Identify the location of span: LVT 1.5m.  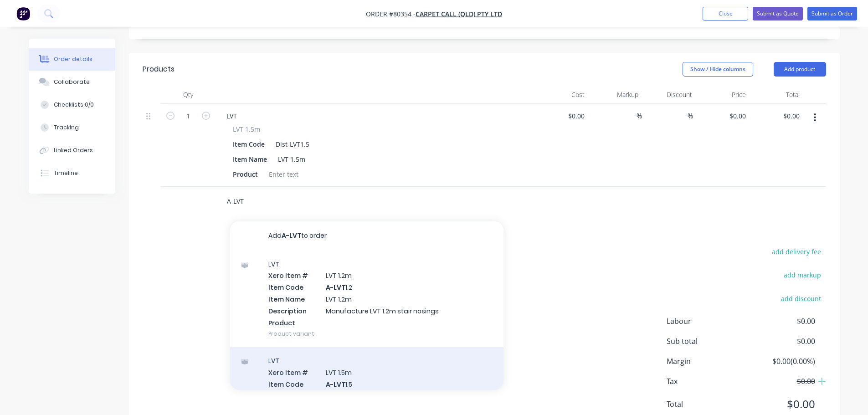
(247, 129).